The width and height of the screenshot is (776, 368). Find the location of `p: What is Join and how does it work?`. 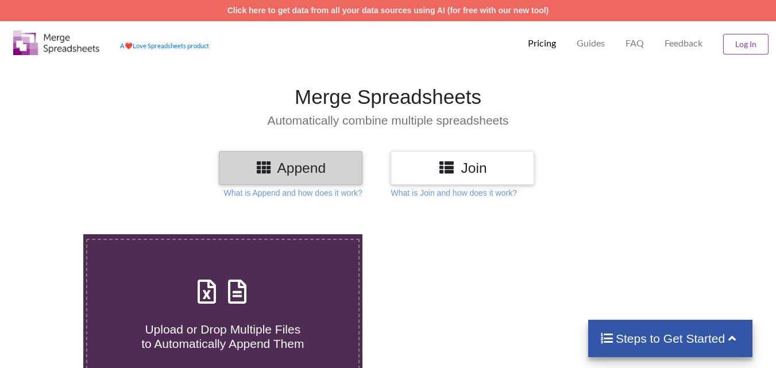

p: What is Join and how does it work? is located at coordinates (453, 193).